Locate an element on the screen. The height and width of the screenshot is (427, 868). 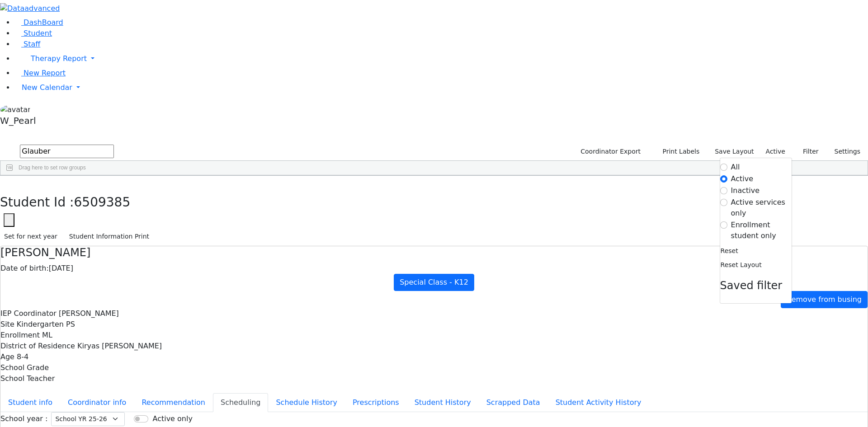
a: Student is located at coordinates (33, 33).